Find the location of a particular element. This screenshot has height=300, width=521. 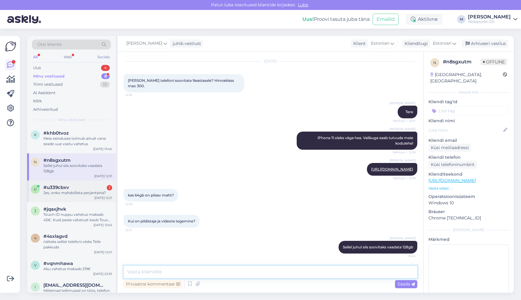

span: i is located at coordinates (35, 287).